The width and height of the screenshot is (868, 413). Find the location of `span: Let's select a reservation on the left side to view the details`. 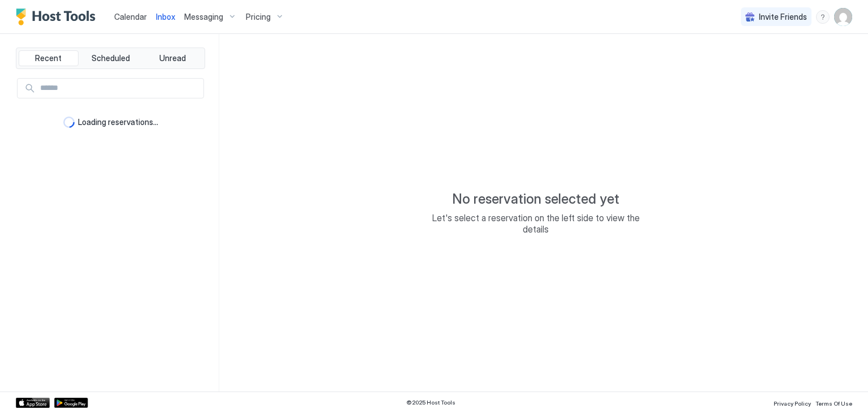

span: Let's select a reservation on the left side to view the details is located at coordinates (536, 223).